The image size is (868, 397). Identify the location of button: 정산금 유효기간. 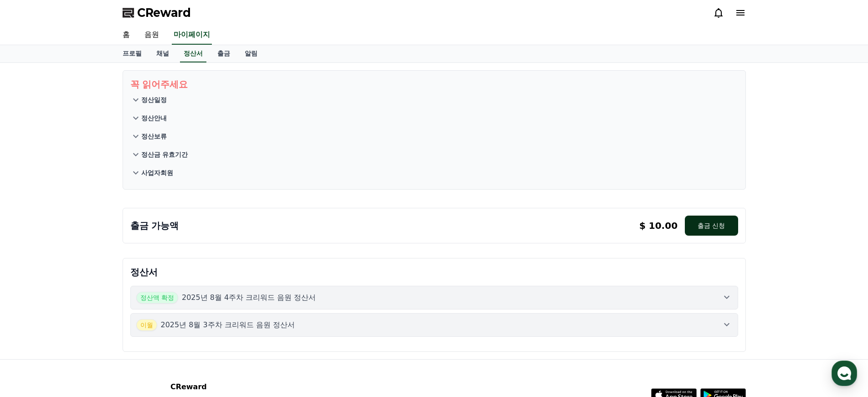
(434, 155).